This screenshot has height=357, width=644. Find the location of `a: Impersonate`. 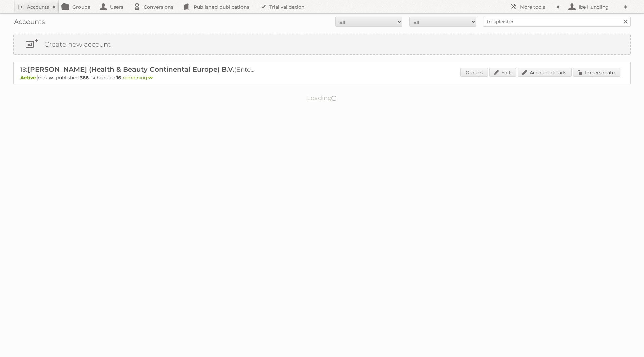

a: Impersonate is located at coordinates (597, 72).